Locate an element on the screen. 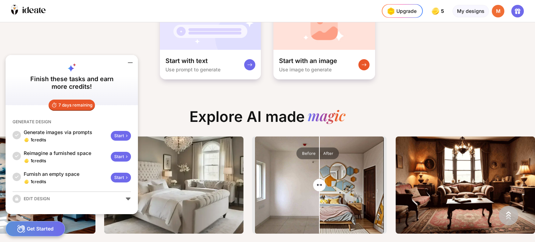  span: 5 is located at coordinates (443, 11).